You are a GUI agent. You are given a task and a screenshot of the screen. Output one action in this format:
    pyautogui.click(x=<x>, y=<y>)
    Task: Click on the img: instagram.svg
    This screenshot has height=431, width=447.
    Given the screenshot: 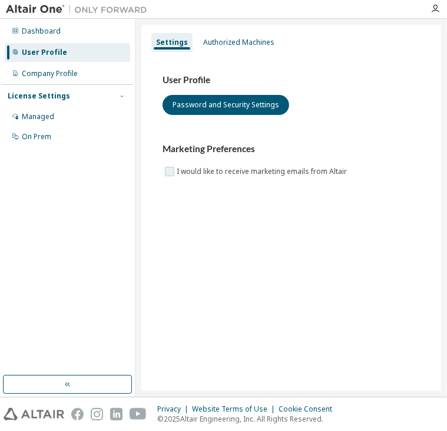 What is the action you would take?
    pyautogui.click(x=97, y=414)
    